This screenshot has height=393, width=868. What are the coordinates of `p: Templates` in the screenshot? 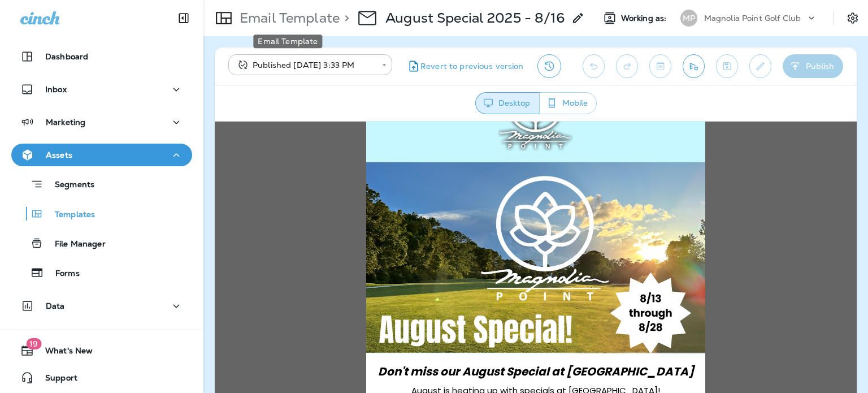 It's located at (69, 215).